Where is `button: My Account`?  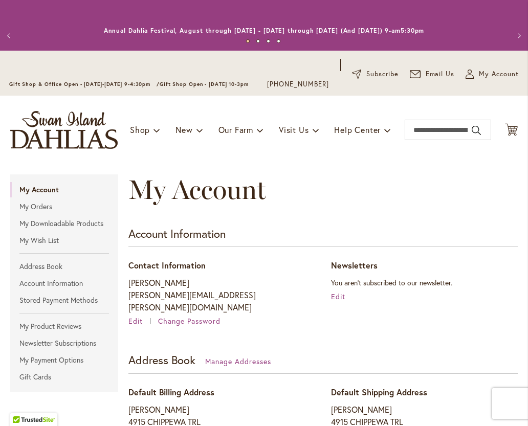
button: My Account is located at coordinates (492, 74).